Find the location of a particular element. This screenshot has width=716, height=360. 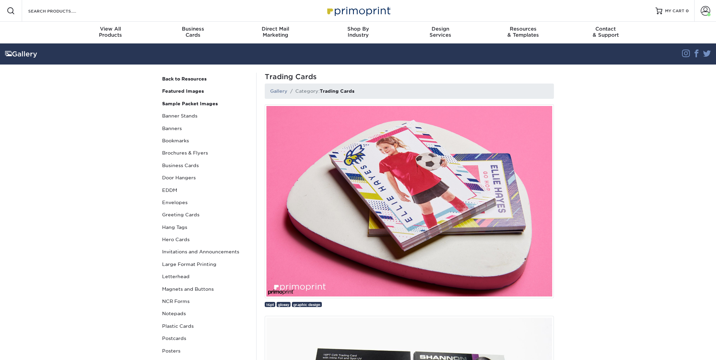

a: Resources& Templates is located at coordinates (523, 33).